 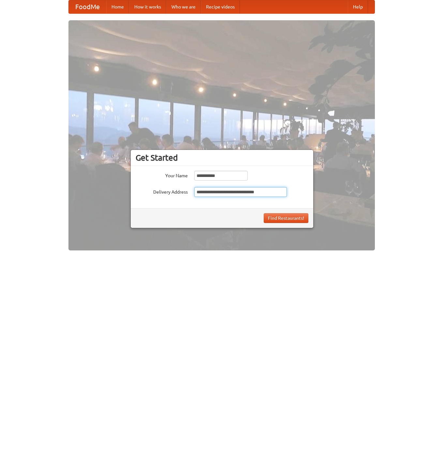 What do you see at coordinates (87, 7) in the screenshot?
I see `a: FoodMe` at bounding box center [87, 7].